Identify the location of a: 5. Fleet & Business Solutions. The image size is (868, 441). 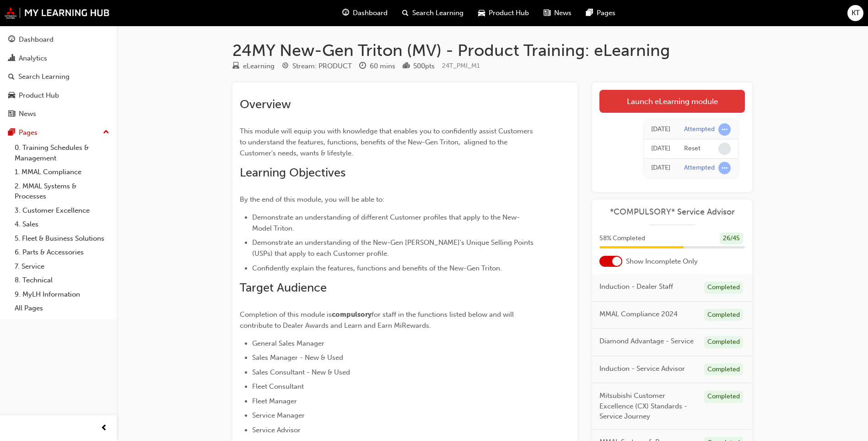
(62, 238).